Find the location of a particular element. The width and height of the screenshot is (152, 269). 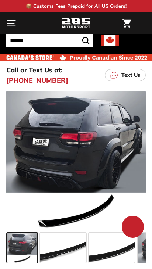

p: Text Us is located at coordinates (130, 75).